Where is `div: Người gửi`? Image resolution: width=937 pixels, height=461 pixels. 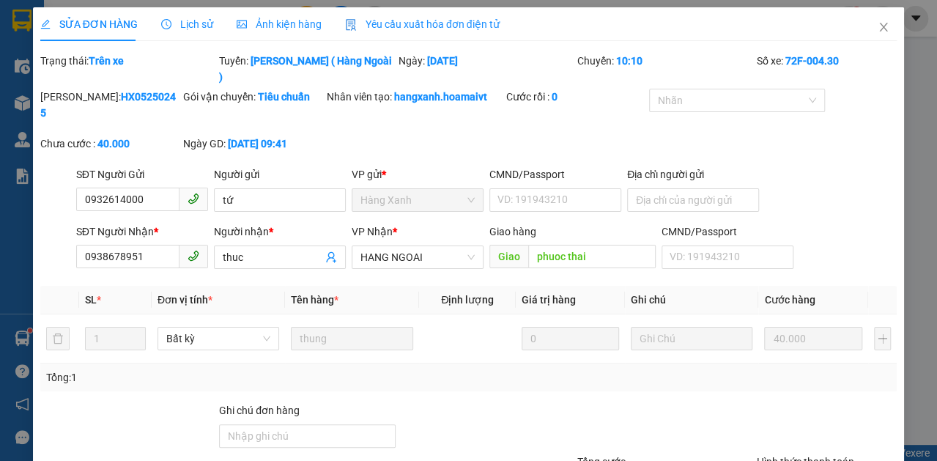
div: Người gửi is located at coordinates (280, 174).